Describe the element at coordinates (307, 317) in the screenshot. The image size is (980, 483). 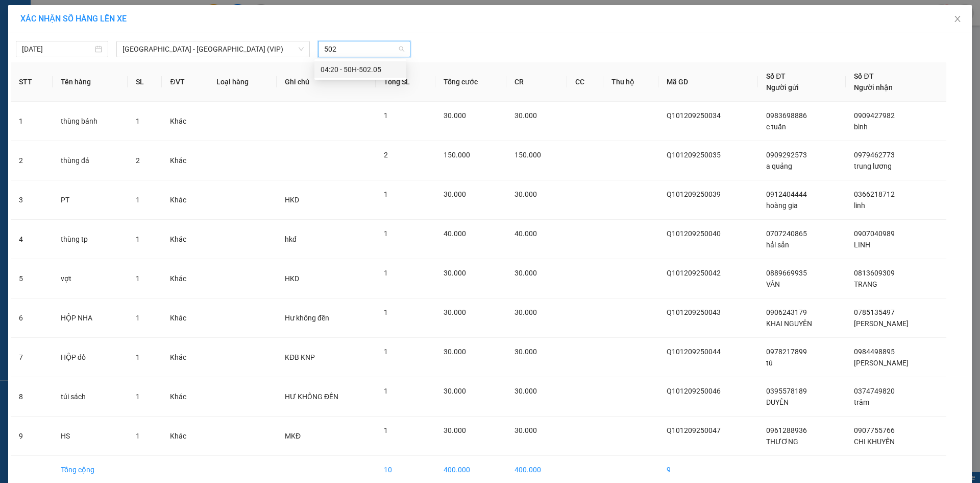
I see `span: Hư không đền` at that location.